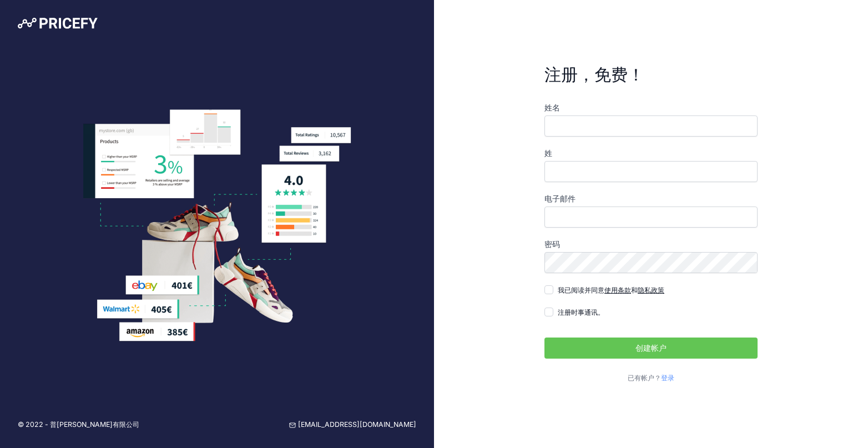  I want to click on button: 创建帐户, so click(651, 348).